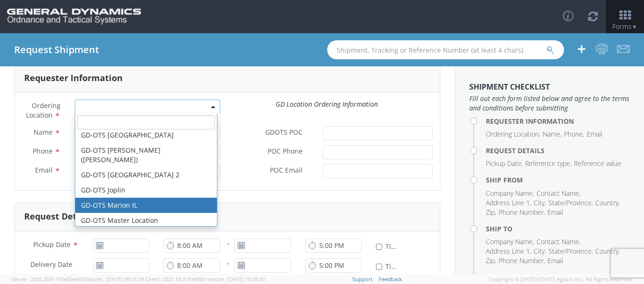  I want to click on span: Email, so click(44, 169).